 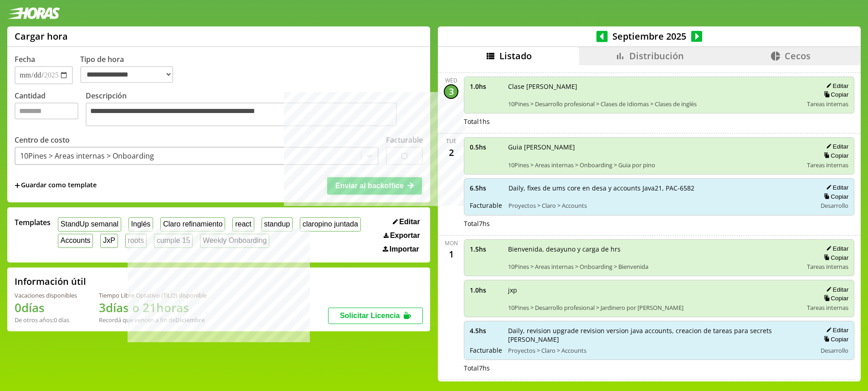 I want to click on label: Descripción, so click(x=254, y=109).